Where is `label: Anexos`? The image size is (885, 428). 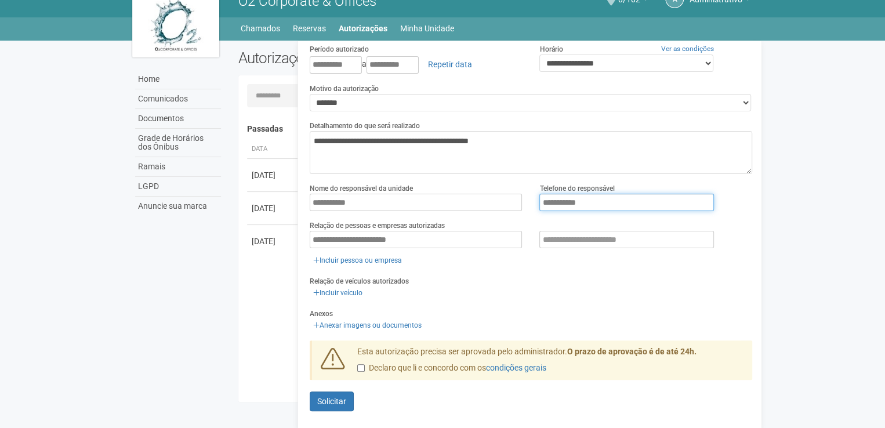
label: Anexos is located at coordinates (321, 314).